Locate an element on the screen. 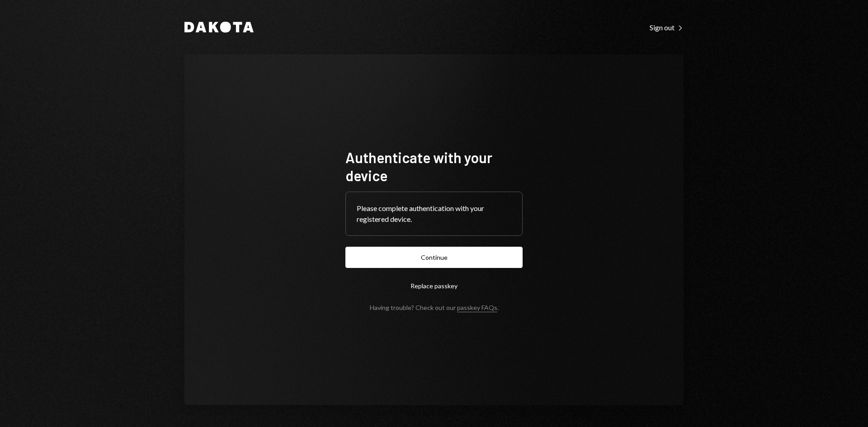  h1: Authenticate with your device is located at coordinates (434, 167).